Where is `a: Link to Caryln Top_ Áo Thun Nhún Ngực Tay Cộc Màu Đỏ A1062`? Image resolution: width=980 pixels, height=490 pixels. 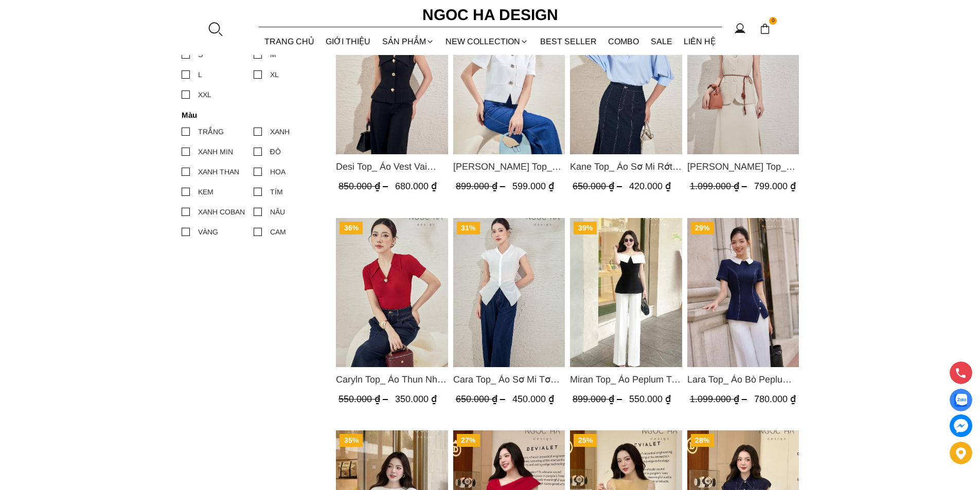
a: Link to Caryln Top_ Áo Thun Nhún Ngực Tay Cộc Màu Đỏ A1062 is located at coordinates (392, 379).